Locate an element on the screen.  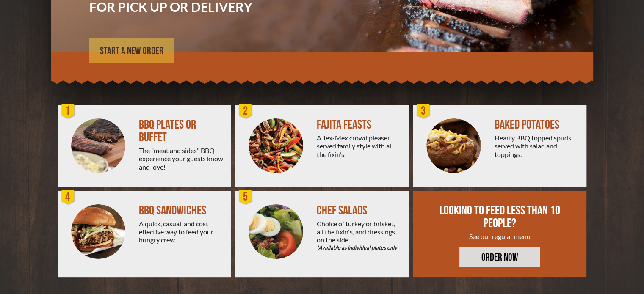
div: 2 is located at coordinates (246, 111).